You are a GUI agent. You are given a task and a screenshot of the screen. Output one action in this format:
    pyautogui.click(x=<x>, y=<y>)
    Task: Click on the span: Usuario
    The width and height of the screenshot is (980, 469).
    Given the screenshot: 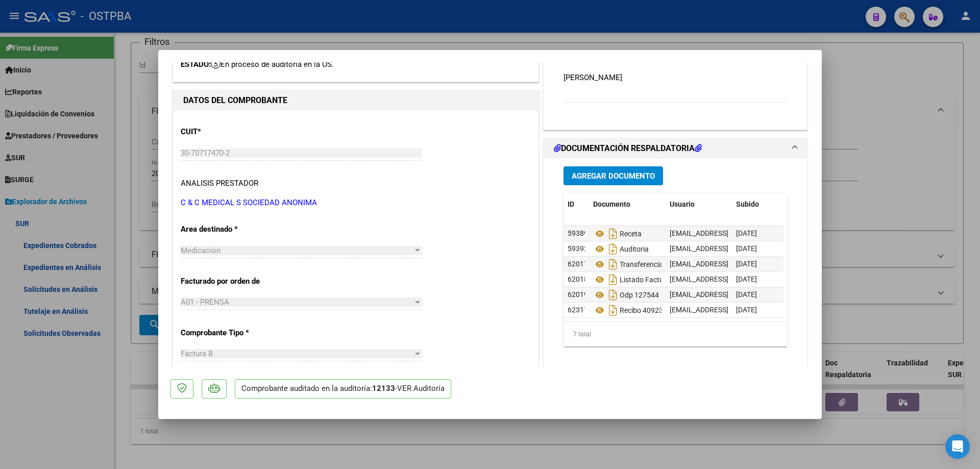 What is the action you would take?
    pyautogui.click(x=682, y=204)
    